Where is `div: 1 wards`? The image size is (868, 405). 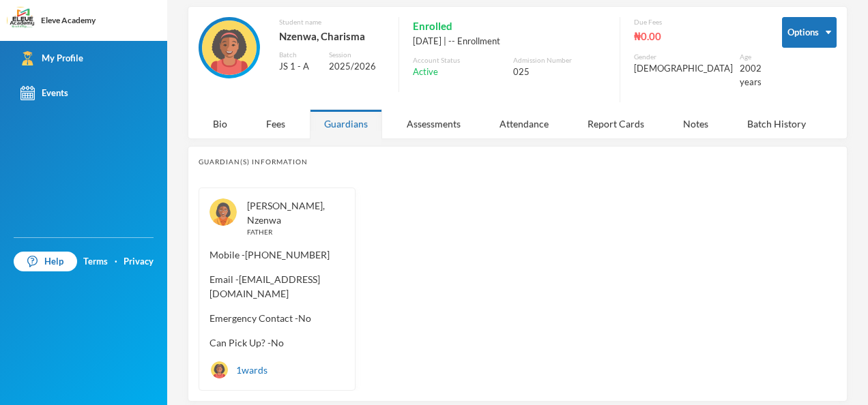
div: 1 wards is located at coordinates (238, 370).